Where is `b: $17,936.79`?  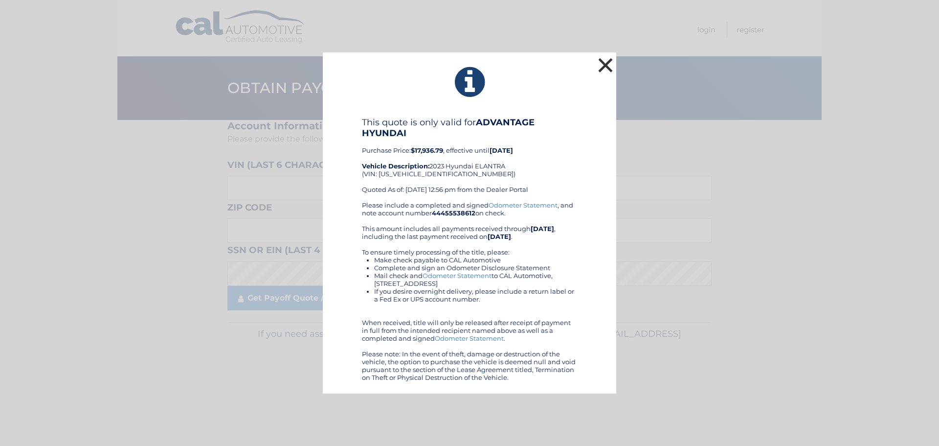 b: $17,936.79 is located at coordinates (427, 150).